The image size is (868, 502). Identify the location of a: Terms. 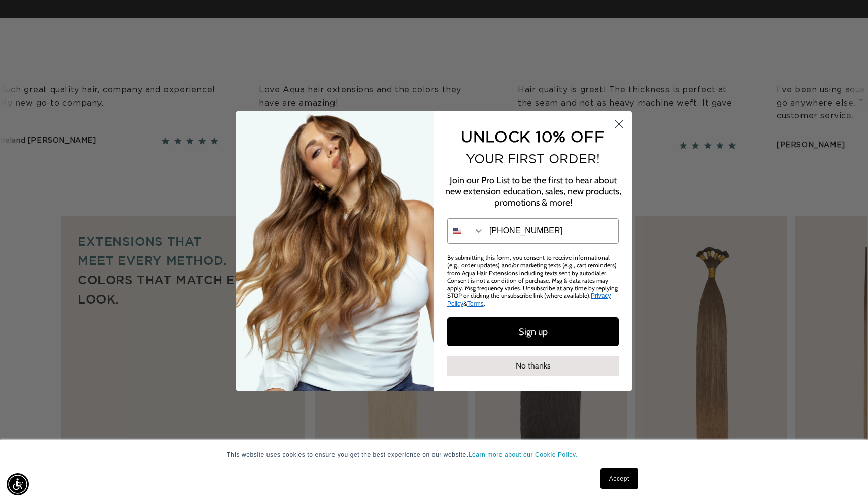
(475, 304).